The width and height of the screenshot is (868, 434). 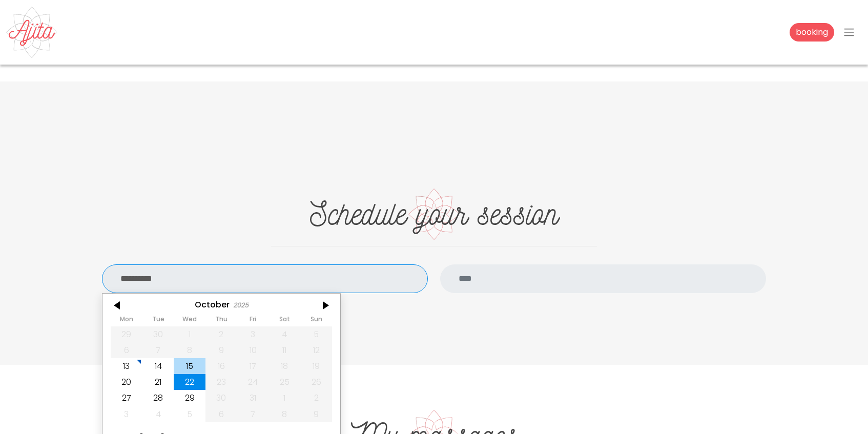 I want to click on div: 05-11-2025, so click(x=189, y=414).